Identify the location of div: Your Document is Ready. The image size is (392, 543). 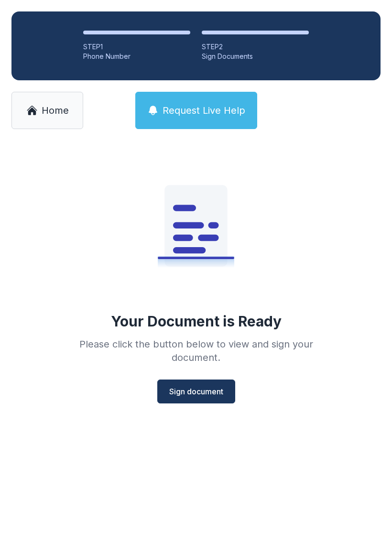
(196, 321).